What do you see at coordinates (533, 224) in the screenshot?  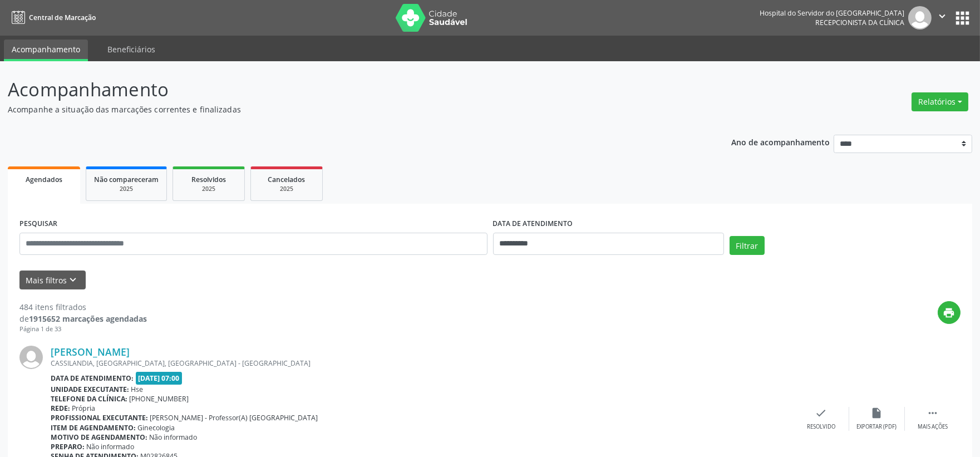 I see `label: DATA DE ATENDIMENTO` at bounding box center [533, 224].